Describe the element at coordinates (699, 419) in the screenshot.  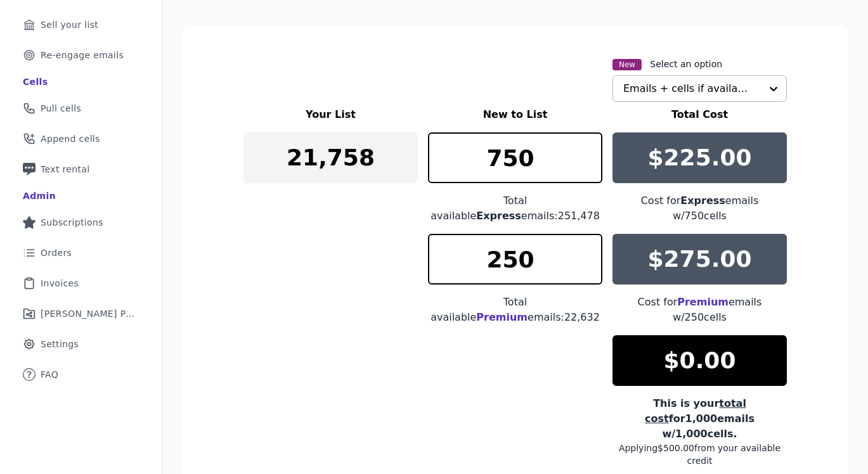
I see `div: This is your for 1,000 emails w/ 1,000 cells.` at that location.